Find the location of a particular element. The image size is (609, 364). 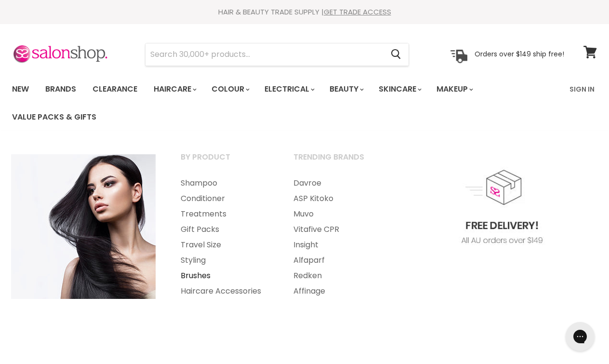

a: Insight is located at coordinates (336, 245).